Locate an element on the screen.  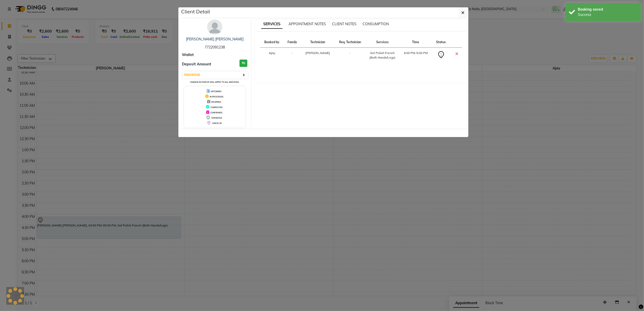
span: CONSUMPTION is located at coordinates (376, 24).